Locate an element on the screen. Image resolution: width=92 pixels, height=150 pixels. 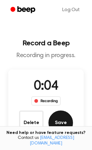
p: Recording in progress. is located at coordinates (46, 55).